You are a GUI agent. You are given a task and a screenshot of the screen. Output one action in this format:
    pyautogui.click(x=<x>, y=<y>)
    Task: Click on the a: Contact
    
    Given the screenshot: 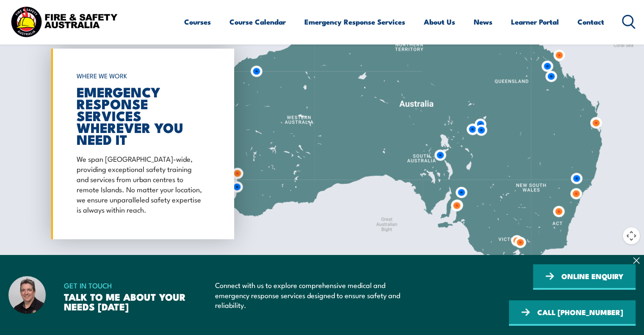 What is the action you would take?
    pyautogui.click(x=591, y=22)
    